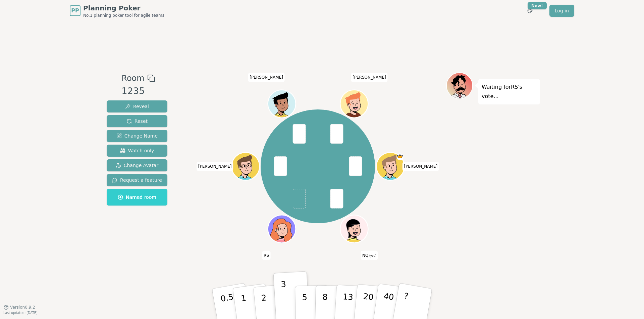  What do you see at coordinates (137, 197) in the screenshot?
I see `button: Named room` at bounding box center [137, 197].